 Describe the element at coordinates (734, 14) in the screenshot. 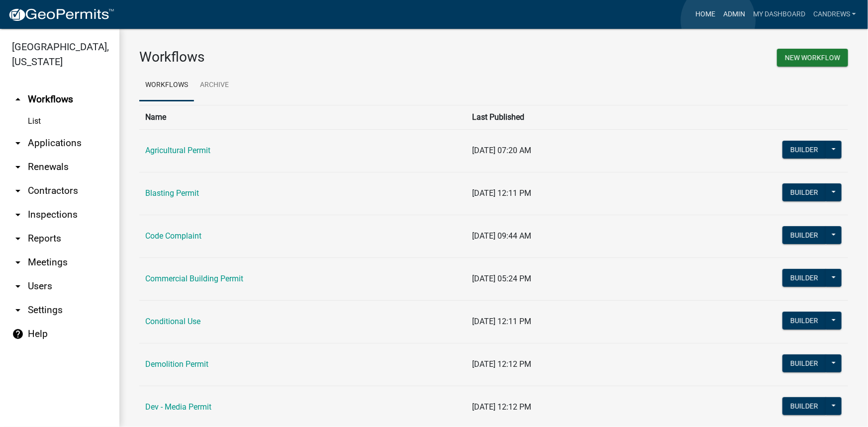

I see `a: Admin` at that location.